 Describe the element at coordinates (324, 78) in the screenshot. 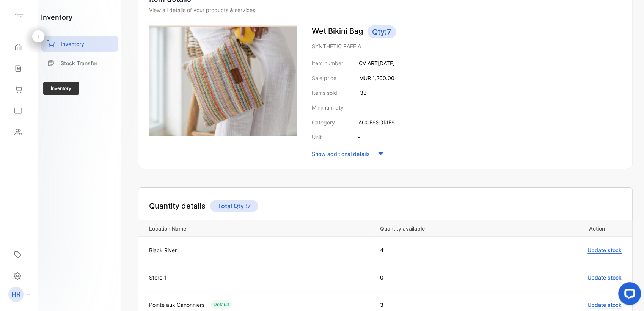

I see `p: Sale price` at that location.